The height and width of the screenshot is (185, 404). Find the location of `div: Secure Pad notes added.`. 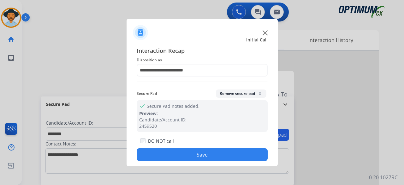

div: Secure Pad notes added. is located at coordinates (202, 116).